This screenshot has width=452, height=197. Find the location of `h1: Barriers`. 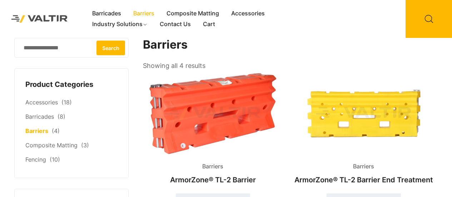

h1: Barriers is located at coordinates (288, 45).